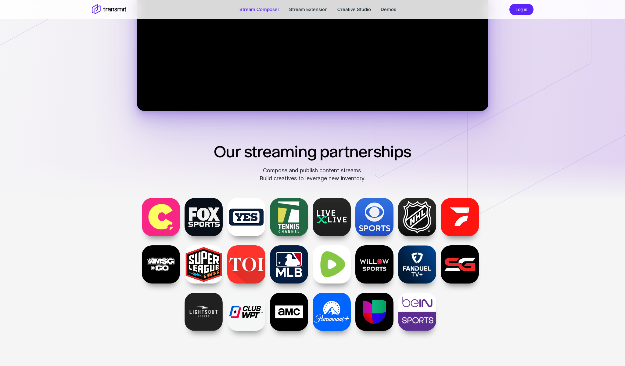 The image size is (625, 366). I want to click on a: Log in, so click(521, 9).